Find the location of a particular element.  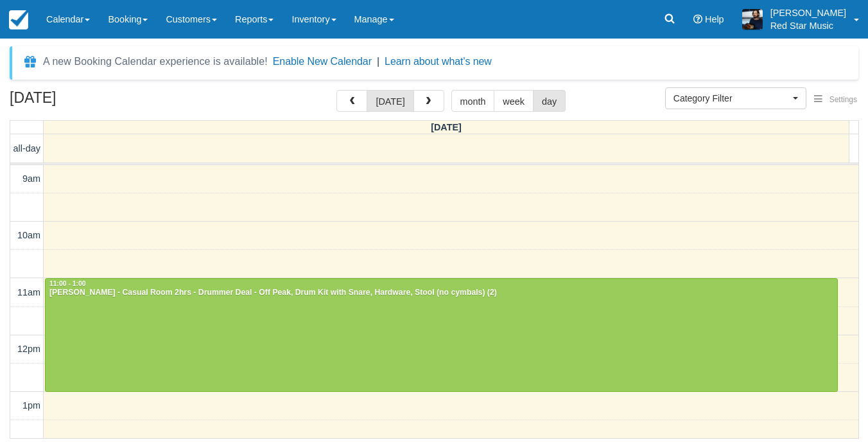

span: Help is located at coordinates (714, 19).